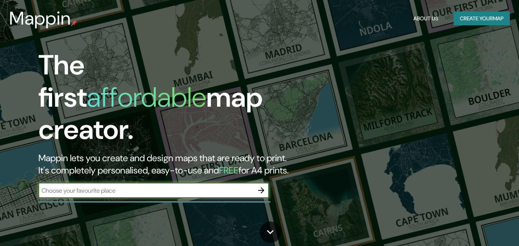 The height and width of the screenshot is (246, 519). I want to click on h1: The first map creator., so click(168, 101).